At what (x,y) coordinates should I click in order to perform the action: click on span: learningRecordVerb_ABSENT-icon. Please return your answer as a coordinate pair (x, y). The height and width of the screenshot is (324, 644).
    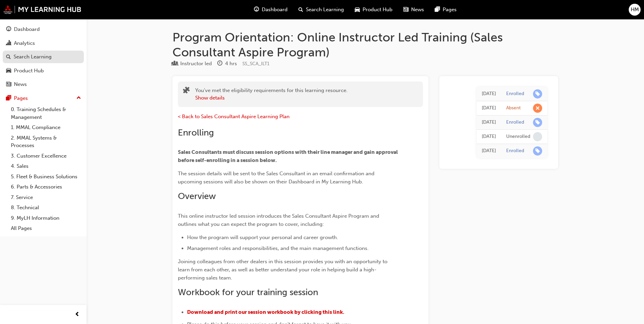
    Looking at the image, I should click on (537, 108).